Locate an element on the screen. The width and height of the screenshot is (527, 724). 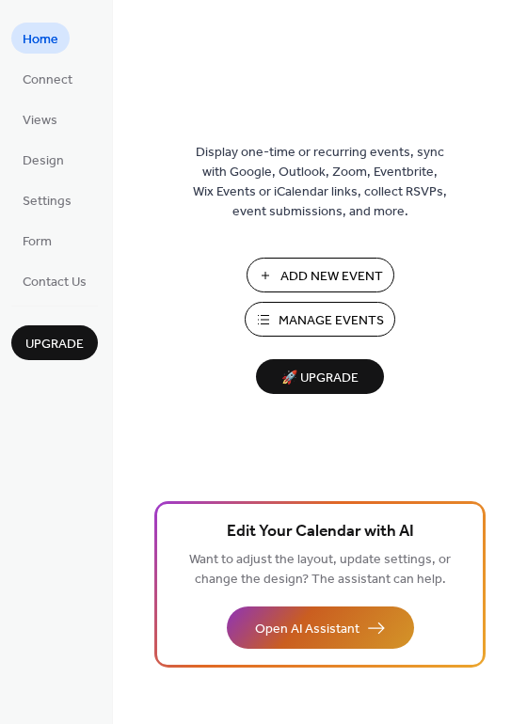
a: Contact Us is located at coordinates (55, 280).